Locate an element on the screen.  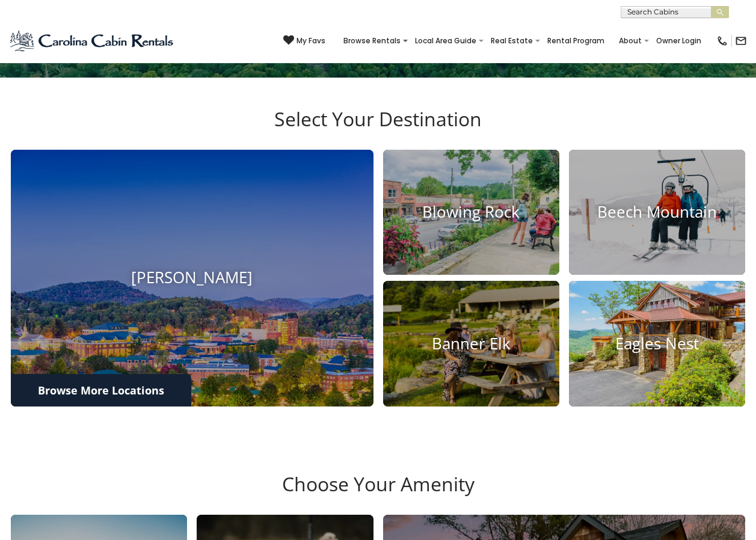
span: My Favs is located at coordinates (311, 41).